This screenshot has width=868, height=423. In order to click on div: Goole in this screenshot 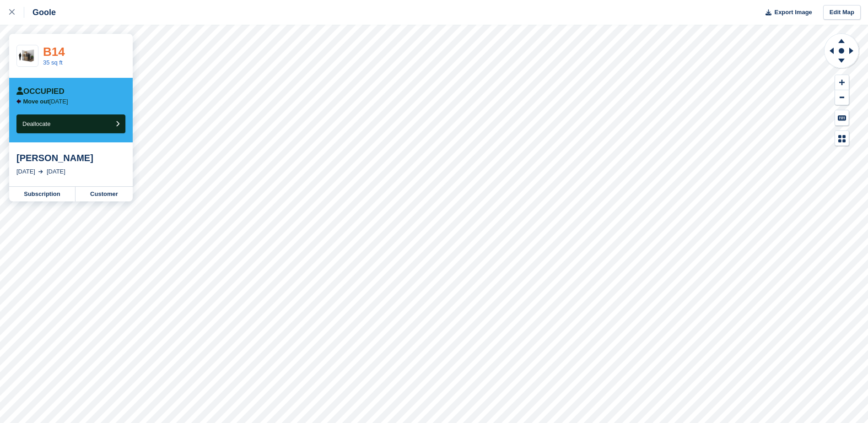, I will do `click(40, 12)`.